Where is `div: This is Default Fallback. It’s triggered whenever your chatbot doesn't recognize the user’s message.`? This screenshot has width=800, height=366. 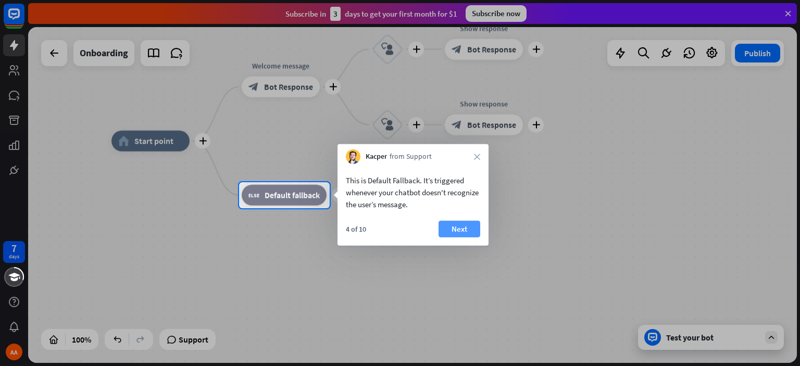
div: This is Default Fallback. It’s triggered whenever your chatbot doesn't recognize the user’s message. is located at coordinates (413, 192).